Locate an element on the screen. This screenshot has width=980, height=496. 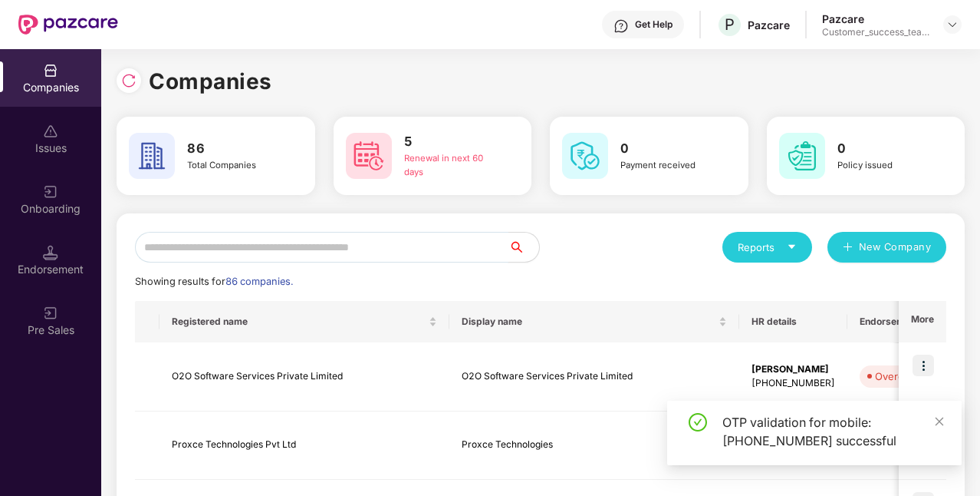
button: search is located at coordinates (524, 247).